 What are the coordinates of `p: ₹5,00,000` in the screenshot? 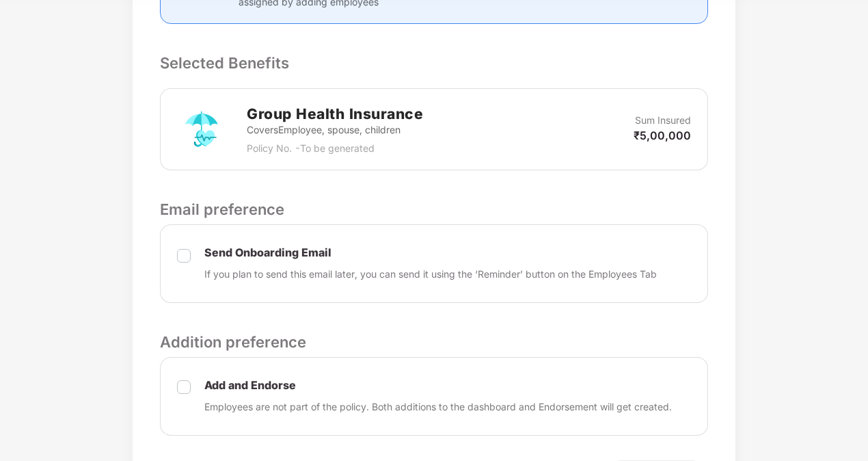 It's located at (662, 135).